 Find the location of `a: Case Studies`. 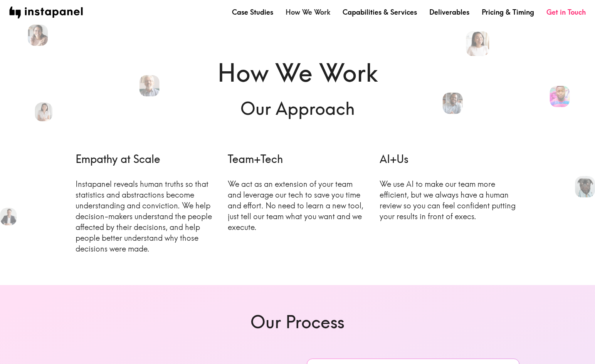

a: Case Studies is located at coordinates (253, 12).